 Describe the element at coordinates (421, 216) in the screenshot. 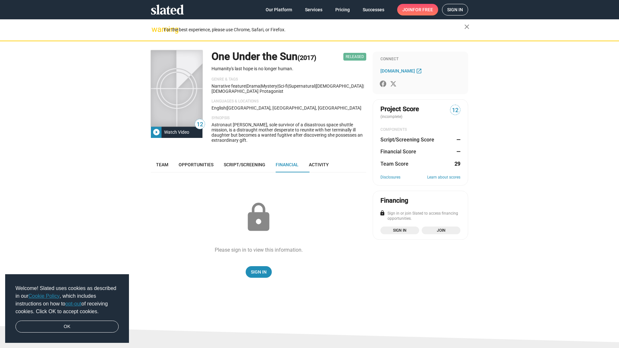

I see `div: Sign in or join Slated to access financing opportunities.` at that location.